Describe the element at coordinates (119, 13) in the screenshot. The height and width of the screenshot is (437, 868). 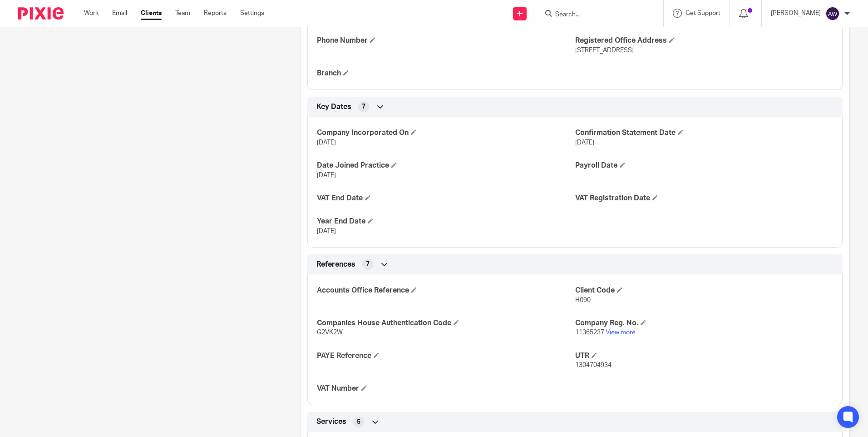
I see `a: Email` at that location.